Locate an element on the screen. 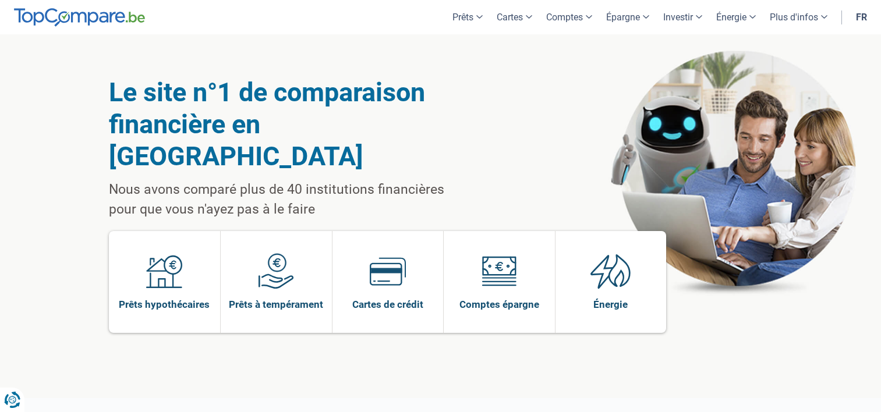  span: Cartes de crédit is located at coordinates (388, 304).